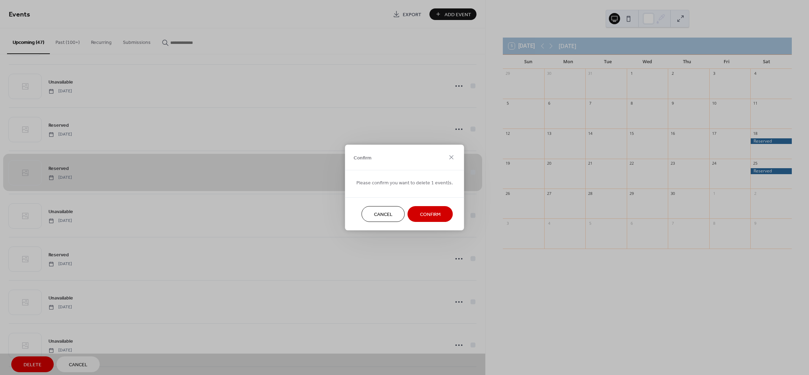 Image resolution: width=809 pixels, height=375 pixels. Describe the element at coordinates (383, 215) in the screenshot. I see `span: Cancel` at that location.